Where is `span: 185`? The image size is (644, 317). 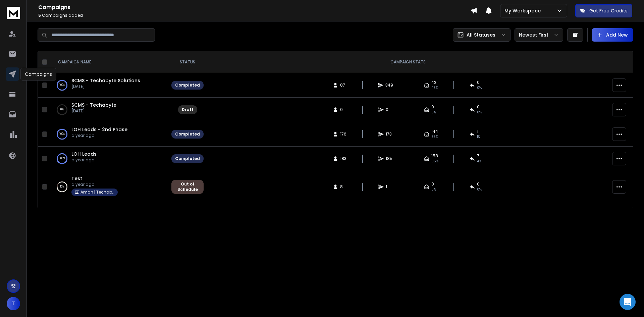 span: 185 is located at coordinates (389, 158).